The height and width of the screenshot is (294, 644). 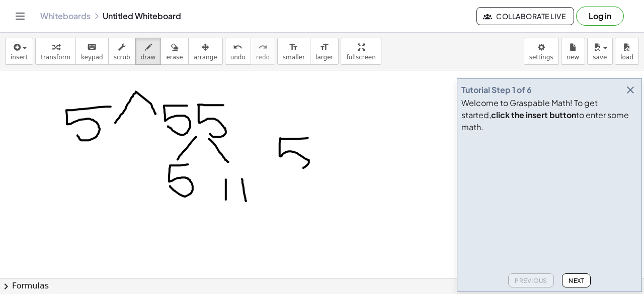 What do you see at coordinates (263, 57) in the screenshot?
I see `span: redo` at bounding box center [263, 57].